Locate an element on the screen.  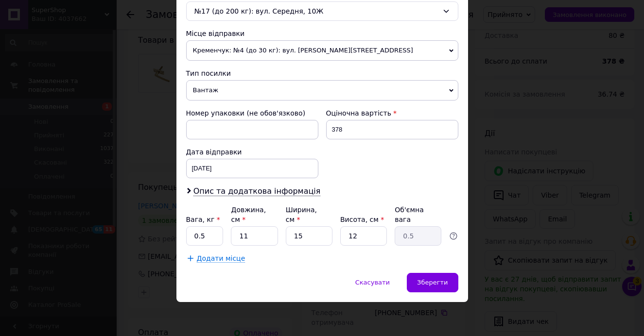
div: Дата відправки is located at coordinates (252, 152).